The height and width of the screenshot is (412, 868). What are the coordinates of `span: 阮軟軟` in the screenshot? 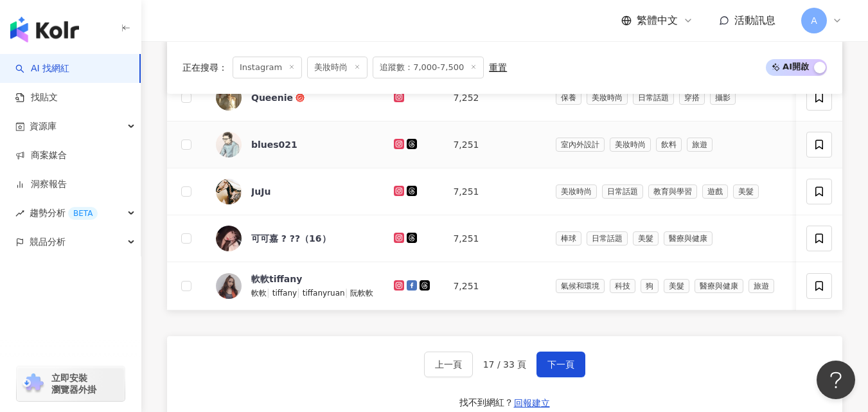 It's located at (361, 293).